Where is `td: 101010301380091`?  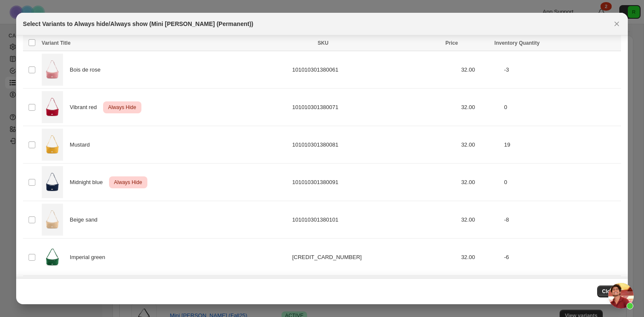 td: 101010301380091 is located at coordinates (374, 183).